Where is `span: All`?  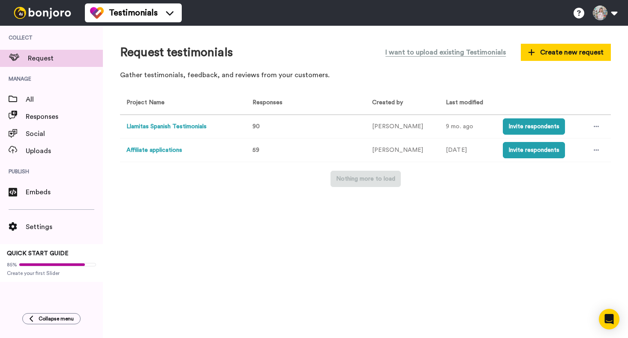 span: All is located at coordinates (64, 99).